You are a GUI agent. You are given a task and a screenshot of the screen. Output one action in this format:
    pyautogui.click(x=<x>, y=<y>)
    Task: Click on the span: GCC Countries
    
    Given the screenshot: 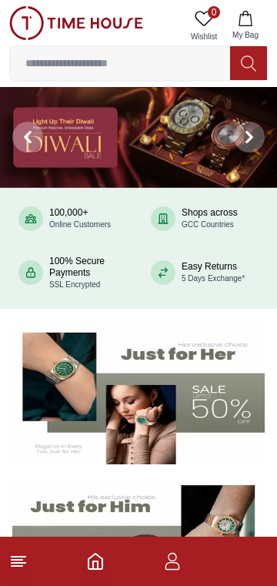 What is the action you would take?
    pyautogui.click(x=208, y=224)
    